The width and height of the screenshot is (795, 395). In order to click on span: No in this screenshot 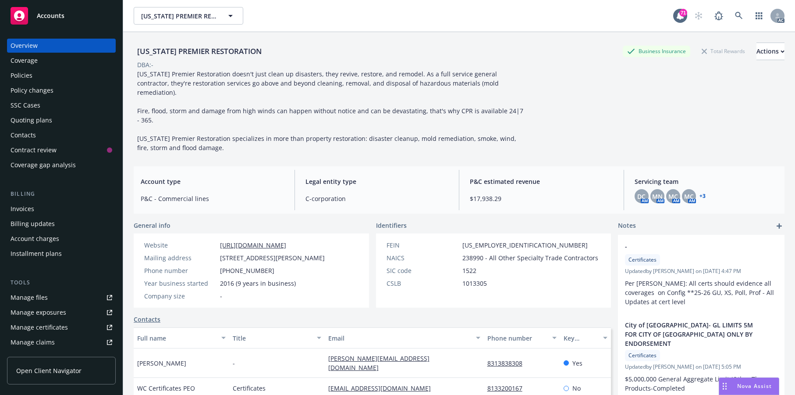, I will do `click(577, 388)`.